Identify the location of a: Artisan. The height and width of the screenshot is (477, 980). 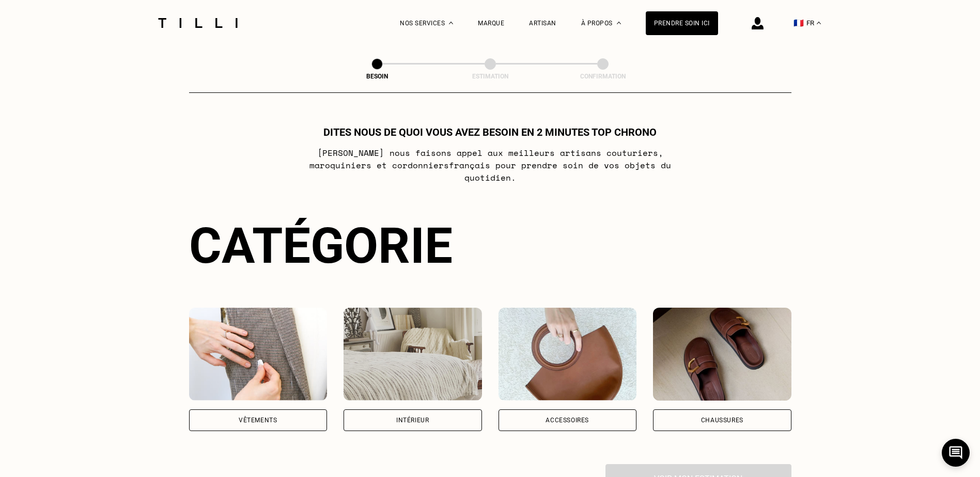
(542, 24).